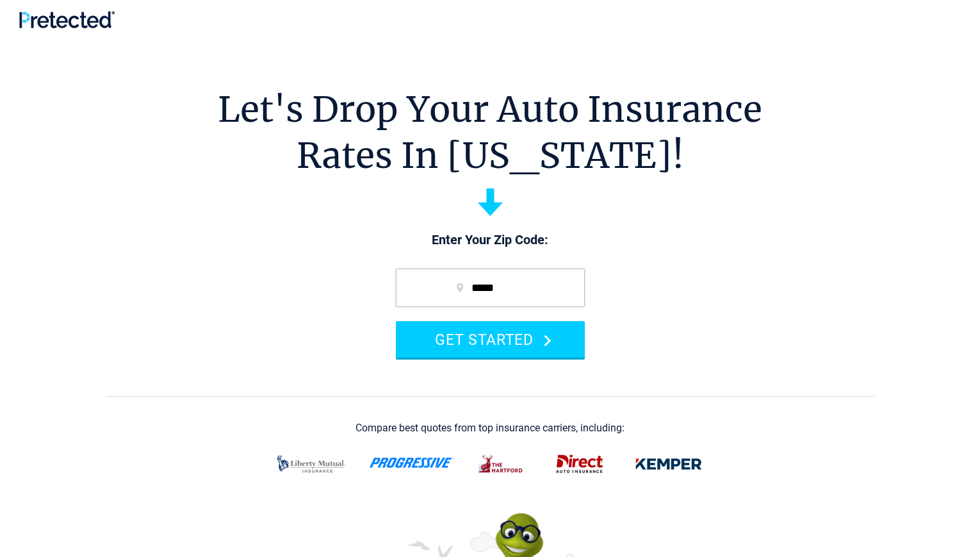 The width and height of the screenshot is (980, 557). I want to click on img: liberty, so click(311, 464).